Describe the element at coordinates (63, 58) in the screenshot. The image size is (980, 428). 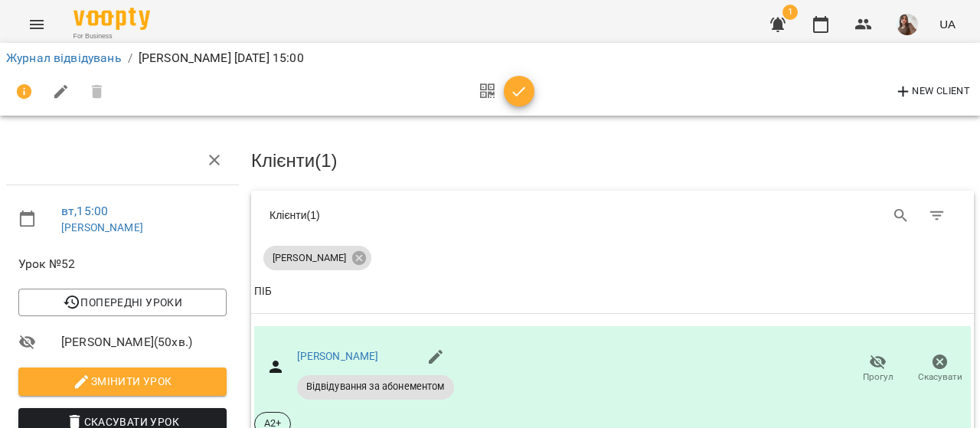
I see `a: Журнал відвідувань` at that location.